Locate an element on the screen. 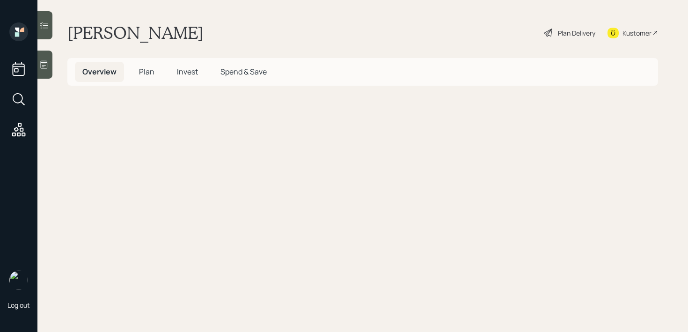  span: Invest is located at coordinates (187, 72).